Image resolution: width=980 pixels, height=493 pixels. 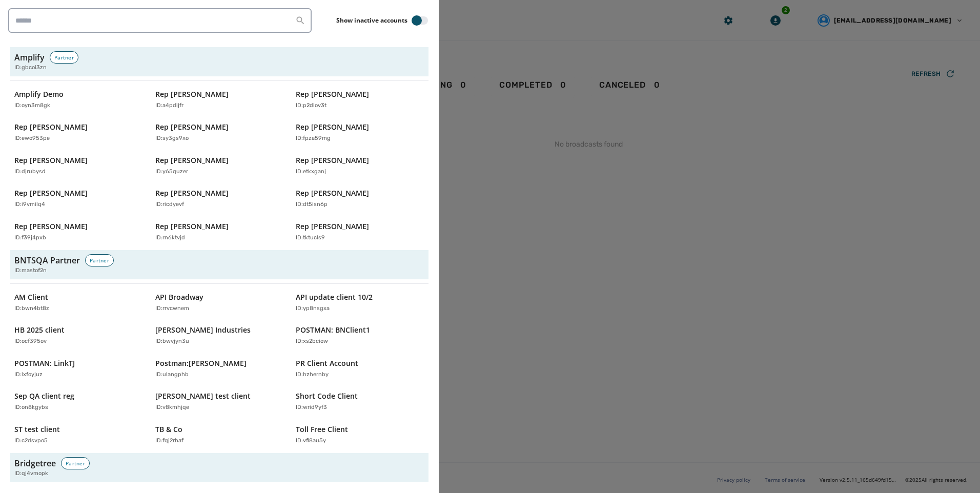 What do you see at coordinates (30, 67) in the screenshot?
I see `span: ID: gbcoi3zn` at bounding box center [30, 67].